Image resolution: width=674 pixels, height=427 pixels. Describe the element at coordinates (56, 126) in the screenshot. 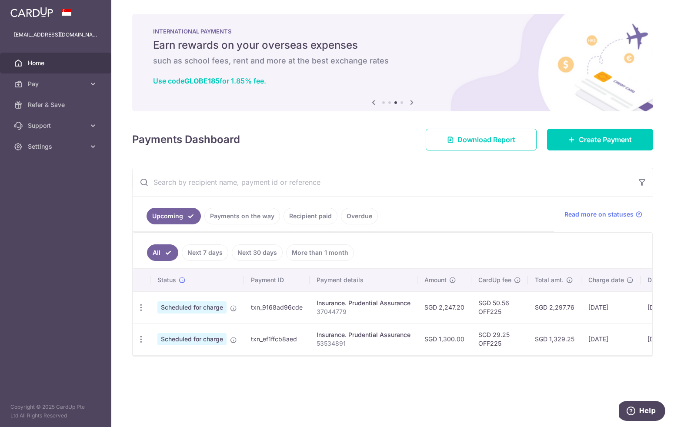

I see `span: Support` at that location.